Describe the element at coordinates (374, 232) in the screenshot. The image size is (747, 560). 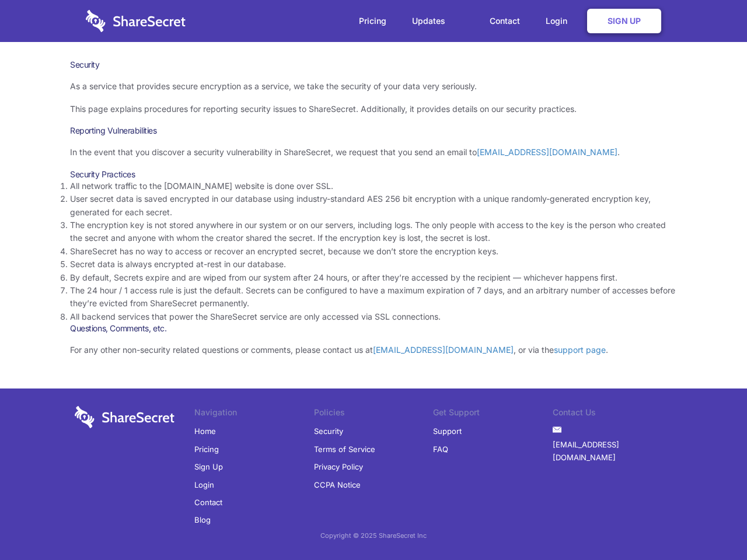
I see `li: The encryption key is not stored anywhere in our system or on our servers, including logs. The on...` at that location.